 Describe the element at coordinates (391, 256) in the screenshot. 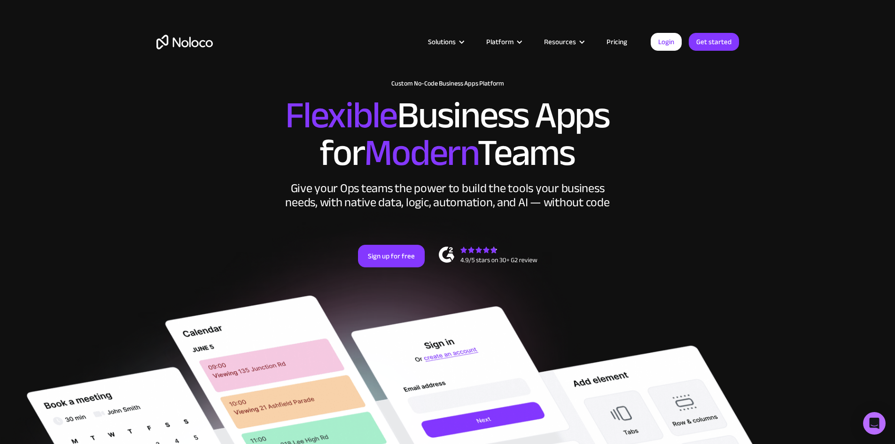

I see `a: Sign up for free` at that location.